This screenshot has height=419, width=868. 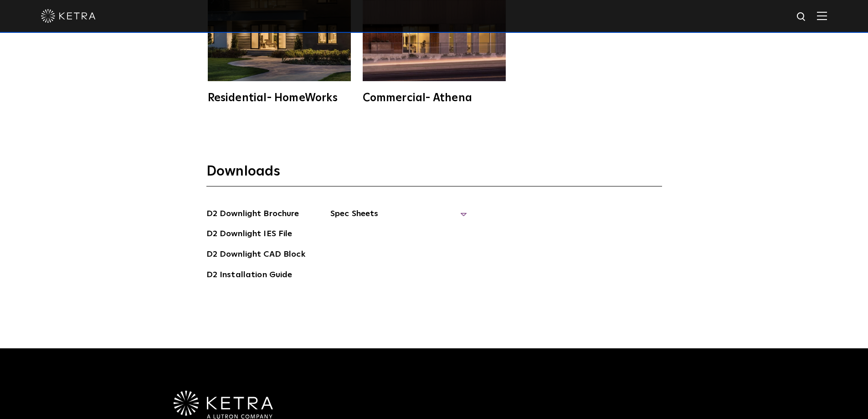 What do you see at coordinates (249, 235) in the screenshot?
I see `a: D2 Downlight IES File` at bounding box center [249, 235].